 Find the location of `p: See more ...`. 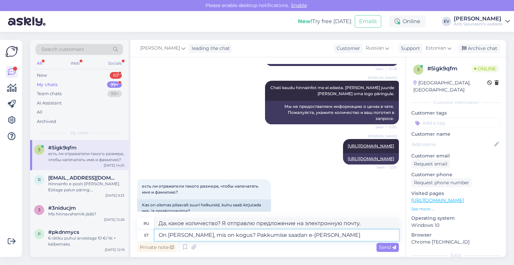

p: See more ... is located at coordinates (456, 209).